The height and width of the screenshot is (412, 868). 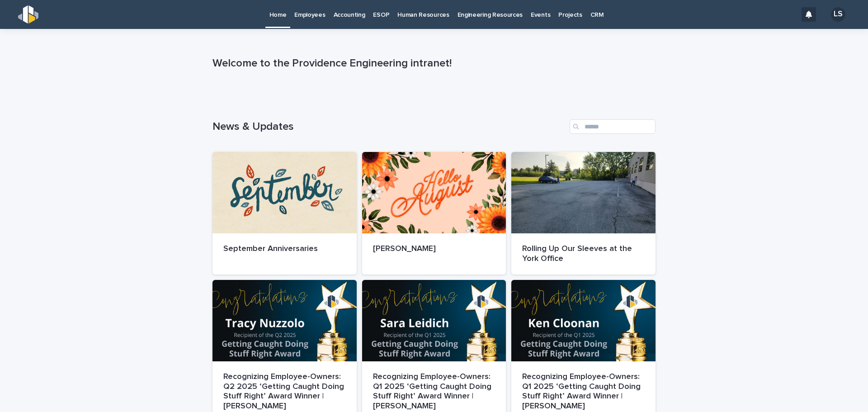 I want to click on p: Welcome to the Providence Engineering intranet!, so click(x=432, y=63).